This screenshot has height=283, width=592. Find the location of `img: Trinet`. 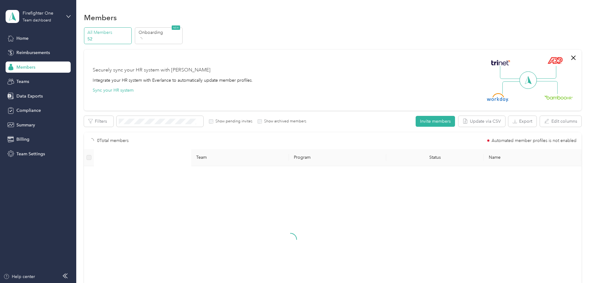

img: Trinet is located at coordinates (501, 63).